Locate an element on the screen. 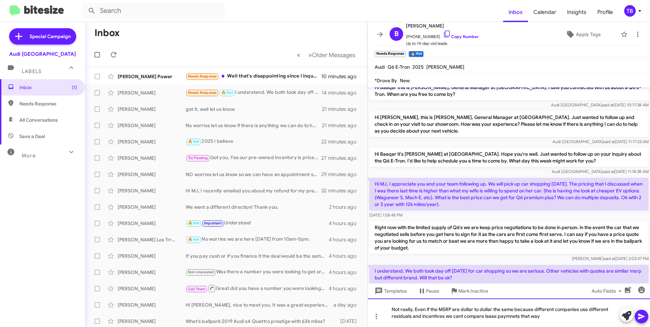 This screenshot has width=650, height=327. span: Profile is located at coordinates (605, 12).